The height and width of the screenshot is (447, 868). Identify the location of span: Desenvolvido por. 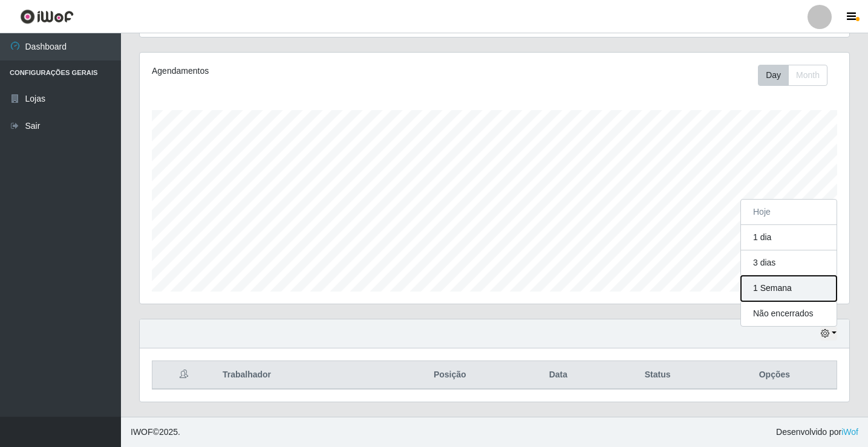
(817, 431).